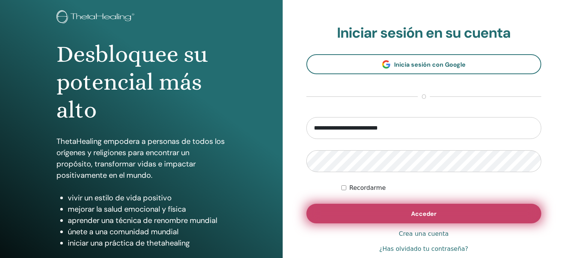 The width and height of the screenshot is (565, 258). Describe the element at coordinates (430, 64) in the screenshot. I see `span: Inicia sesión con Google` at that location.